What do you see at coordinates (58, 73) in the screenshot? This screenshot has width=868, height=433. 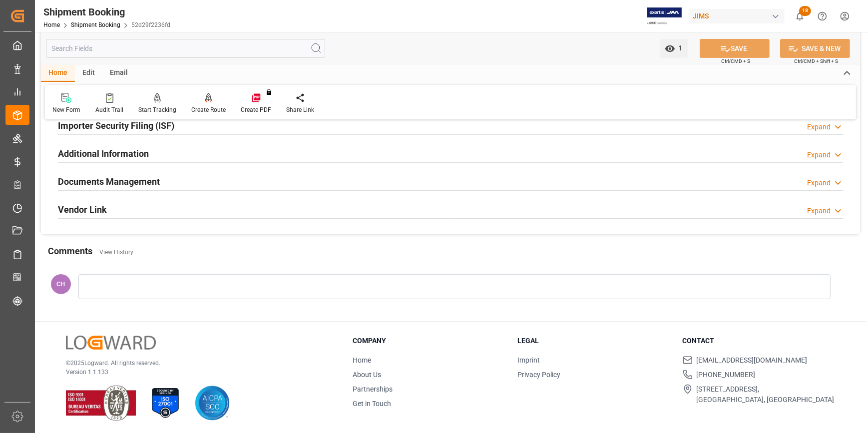 I see `div: Home` at bounding box center [58, 73].